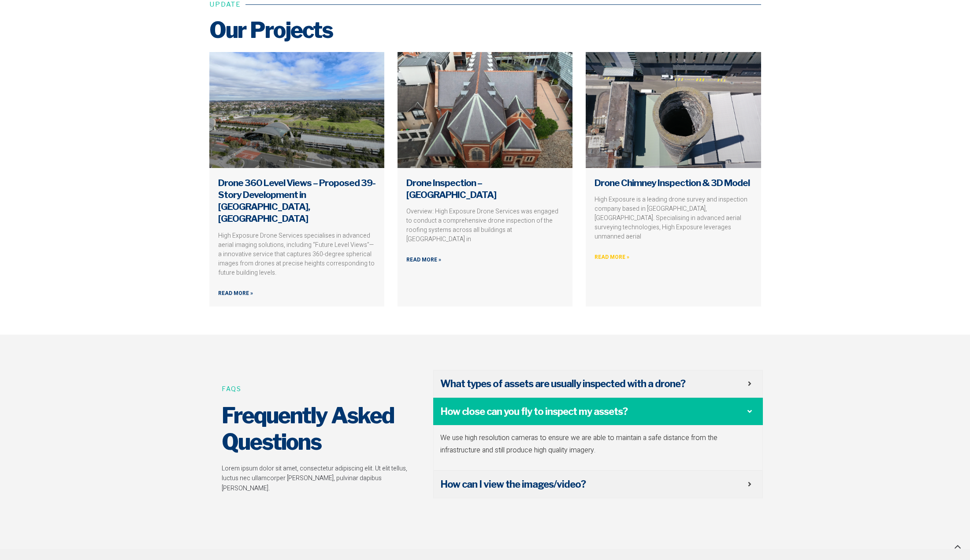  I want to click on span: How close can you fly to inspect my assets?, so click(594, 411).